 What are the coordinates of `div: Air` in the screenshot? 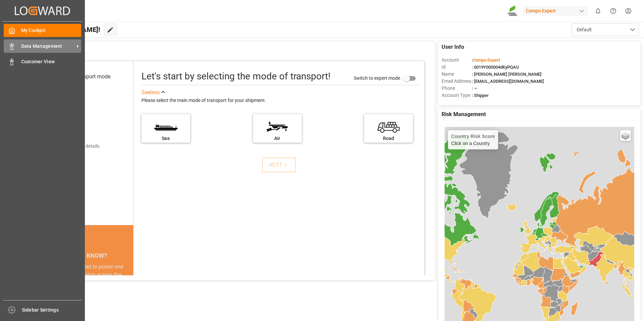 It's located at (277, 138).